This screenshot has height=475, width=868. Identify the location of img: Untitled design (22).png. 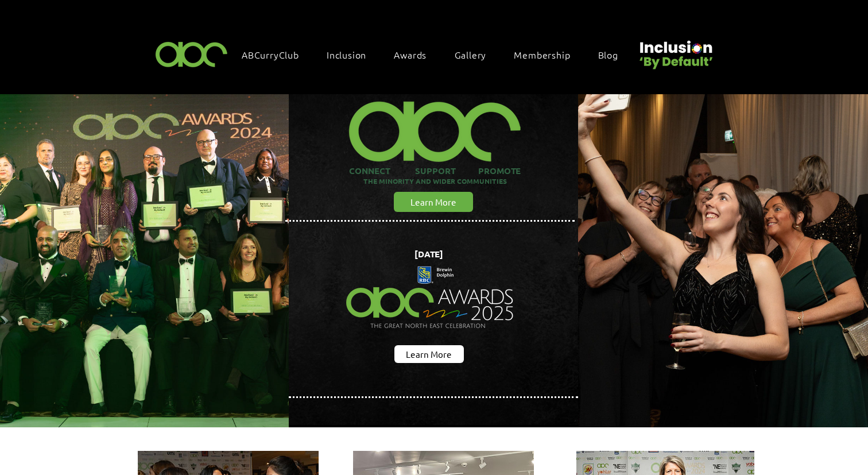
(675, 51).